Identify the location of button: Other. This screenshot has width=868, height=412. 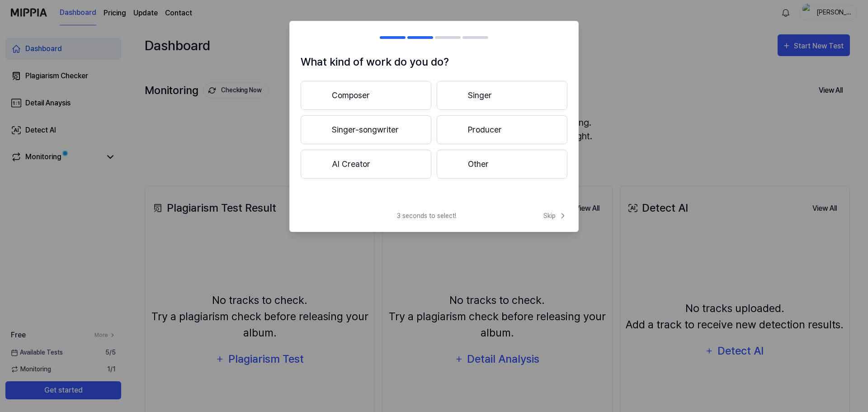
(502, 164).